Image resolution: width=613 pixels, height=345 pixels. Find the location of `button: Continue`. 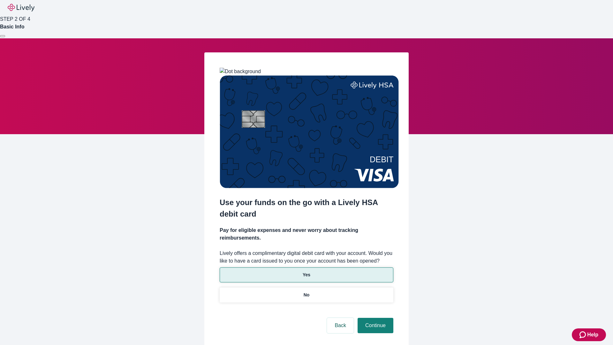

button: Continue is located at coordinates (376, 326).